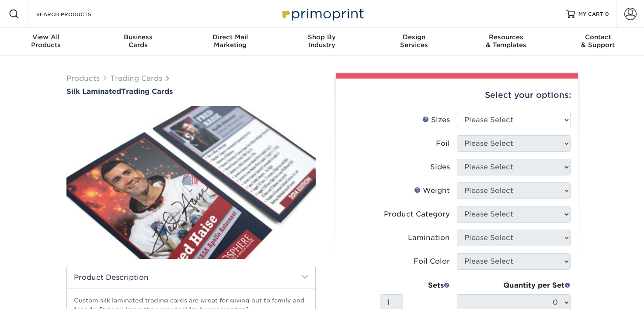 This screenshot has height=309, width=644. What do you see at coordinates (191, 91) in the screenshot?
I see `h1: Trading Cards` at bounding box center [191, 91].